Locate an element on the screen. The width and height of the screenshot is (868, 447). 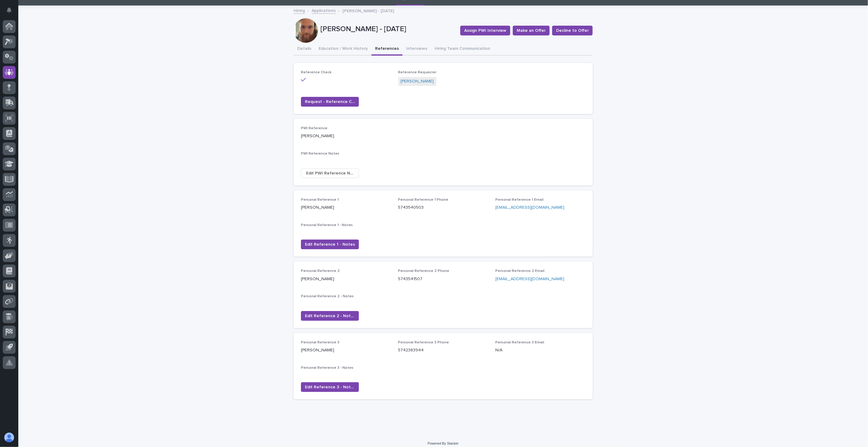
span: Personal Reference 3 is located at coordinates (320, 342).